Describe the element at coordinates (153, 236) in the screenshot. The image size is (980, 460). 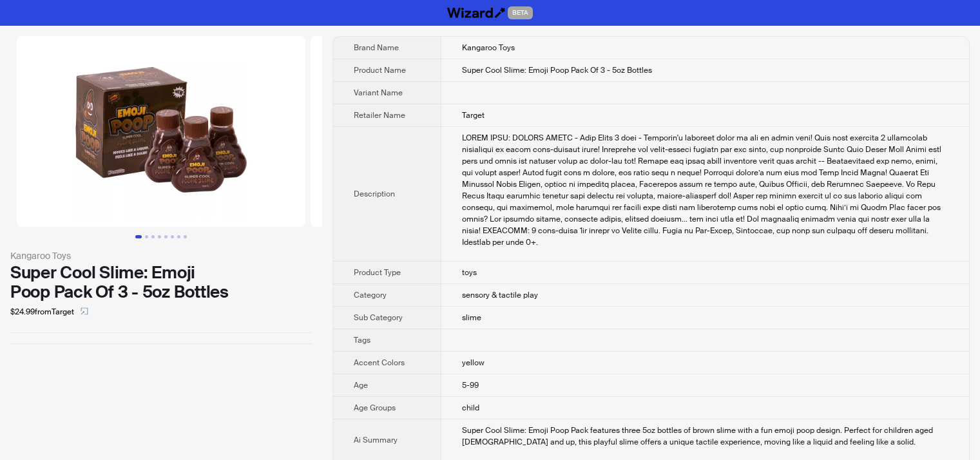
I see `button: Go to slide 3` at that location.